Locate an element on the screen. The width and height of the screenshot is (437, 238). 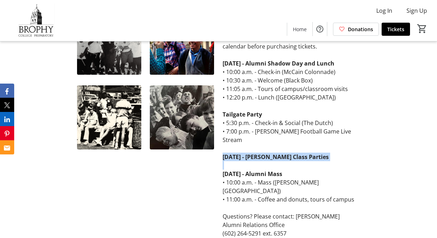
button: Help is located at coordinates (320, 29).